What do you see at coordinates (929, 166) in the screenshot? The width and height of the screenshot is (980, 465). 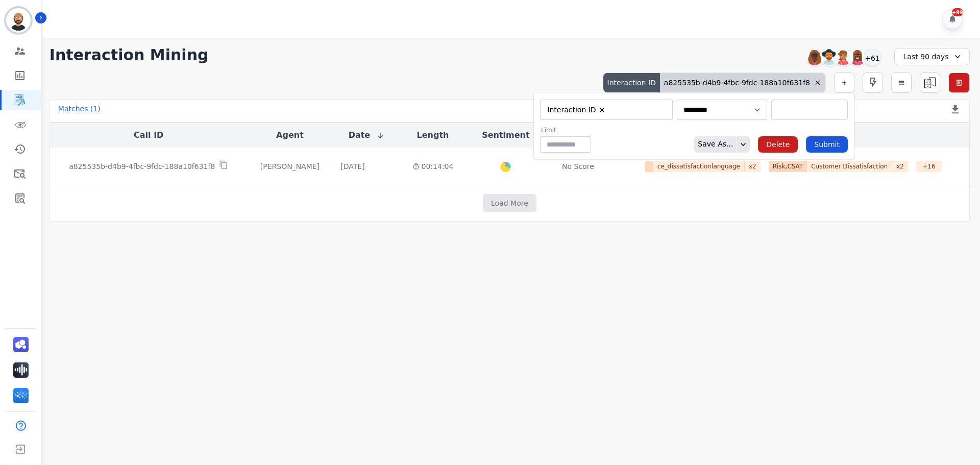 I see `div: + 16` at bounding box center [929, 166].